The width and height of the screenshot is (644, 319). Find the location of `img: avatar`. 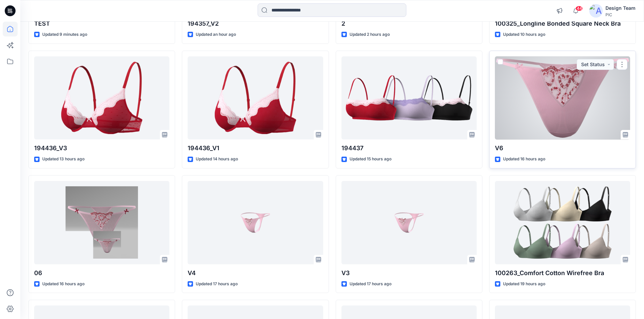

img: avatar is located at coordinates (596, 11).